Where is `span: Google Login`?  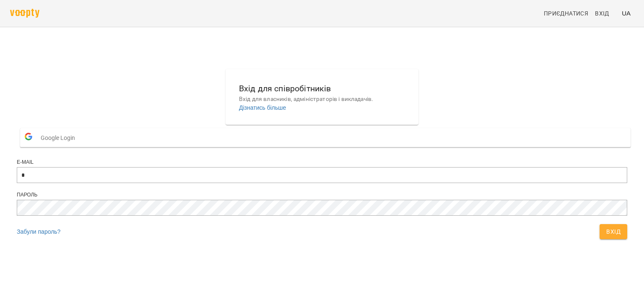
span: Google Login is located at coordinates (60, 138).